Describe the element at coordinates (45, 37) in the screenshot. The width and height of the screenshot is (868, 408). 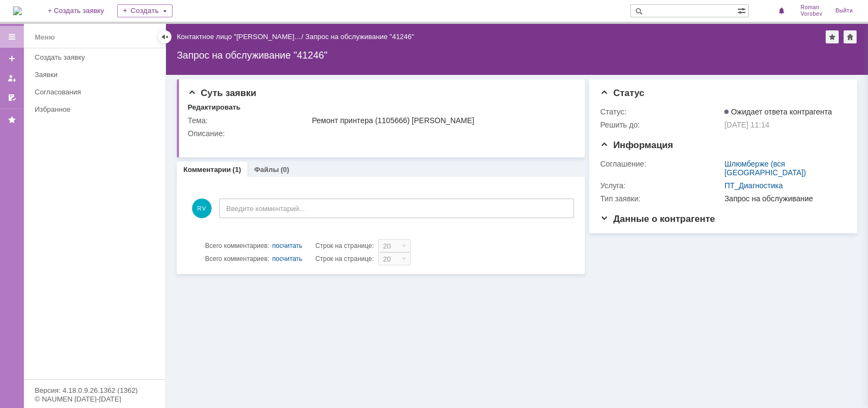
I see `div: Меню` at that location.